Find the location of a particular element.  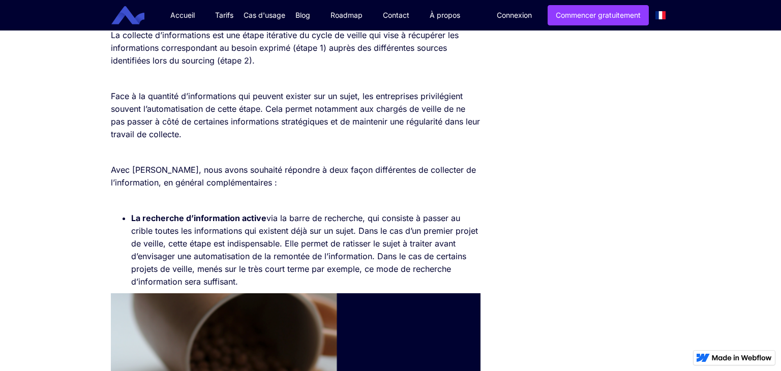

li: via la barre de recherche, qui consiste à passer au crible toutes les informations qui existent d... is located at coordinates (306, 250).